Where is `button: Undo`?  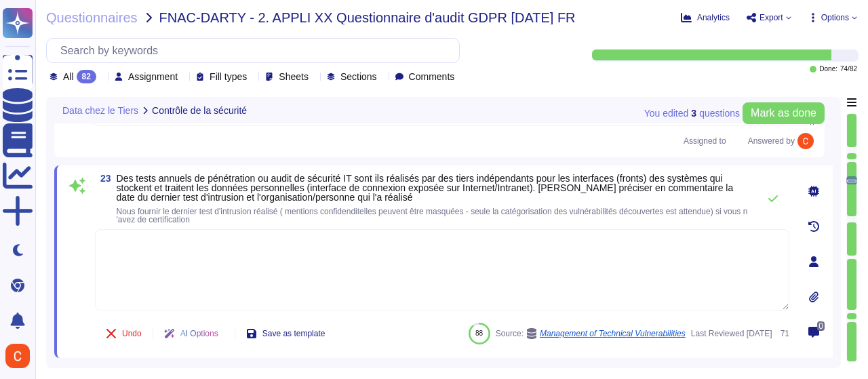 button: Undo is located at coordinates (123, 334).